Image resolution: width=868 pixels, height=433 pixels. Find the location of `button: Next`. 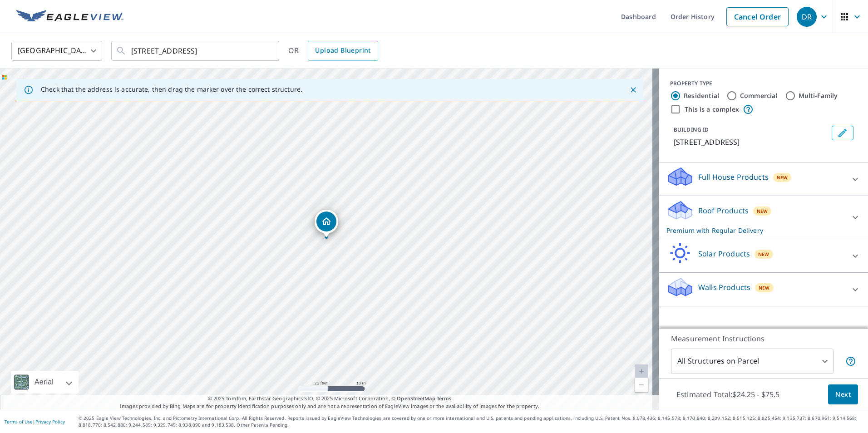

button: Next is located at coordinates (842, 395).